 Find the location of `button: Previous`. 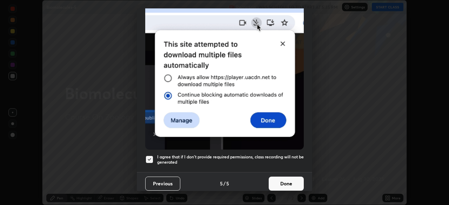

button: Previous is located at coordinates (163, 184).